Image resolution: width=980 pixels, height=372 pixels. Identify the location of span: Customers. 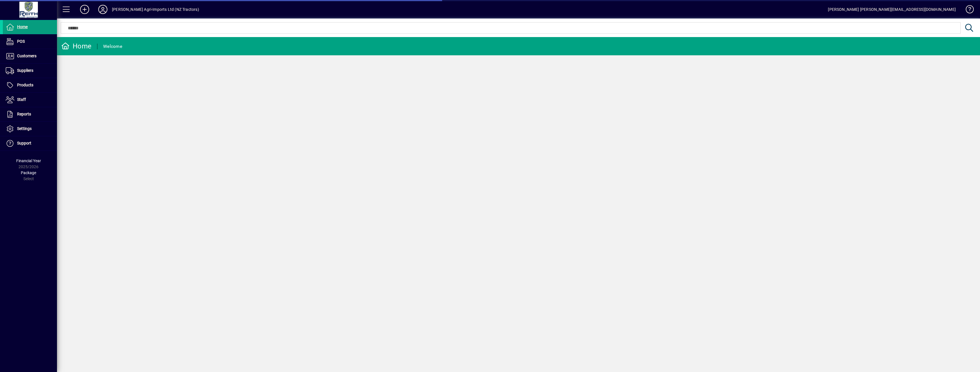
(27, 56).